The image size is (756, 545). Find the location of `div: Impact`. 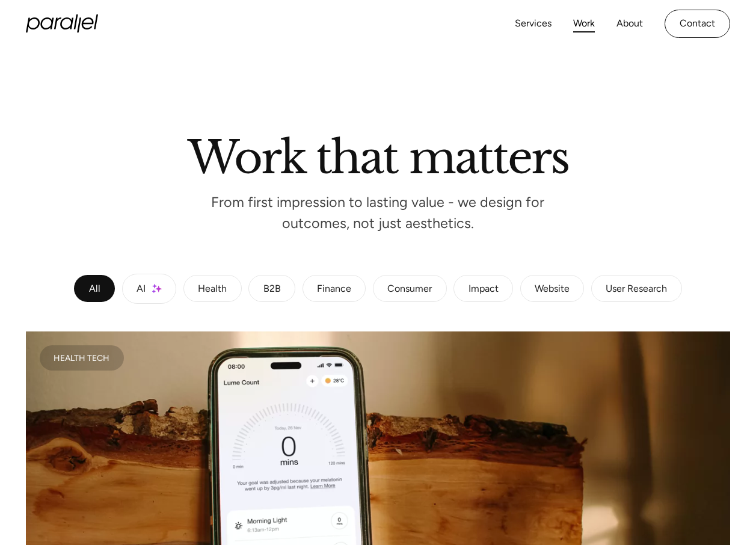

div: Impact is located at coordinates (484, 289).